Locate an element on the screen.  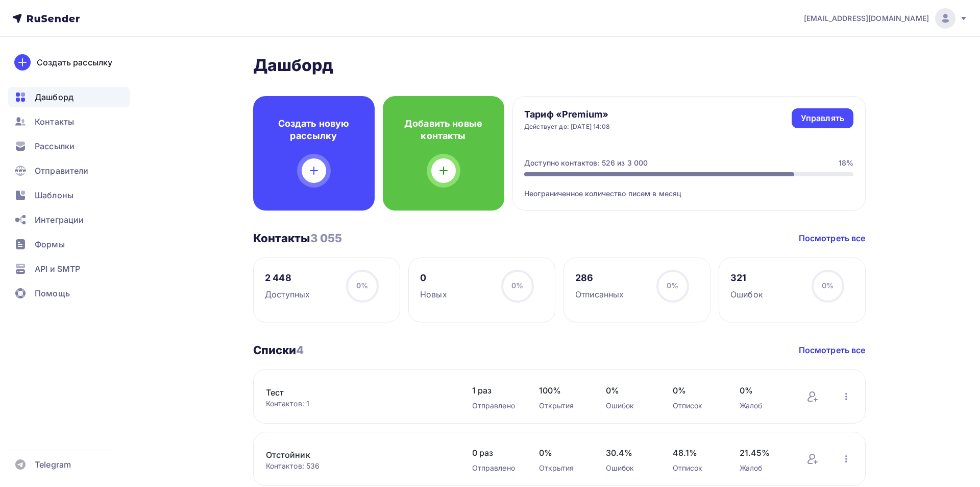
span: Telegram is located at coordinates (53, 465).